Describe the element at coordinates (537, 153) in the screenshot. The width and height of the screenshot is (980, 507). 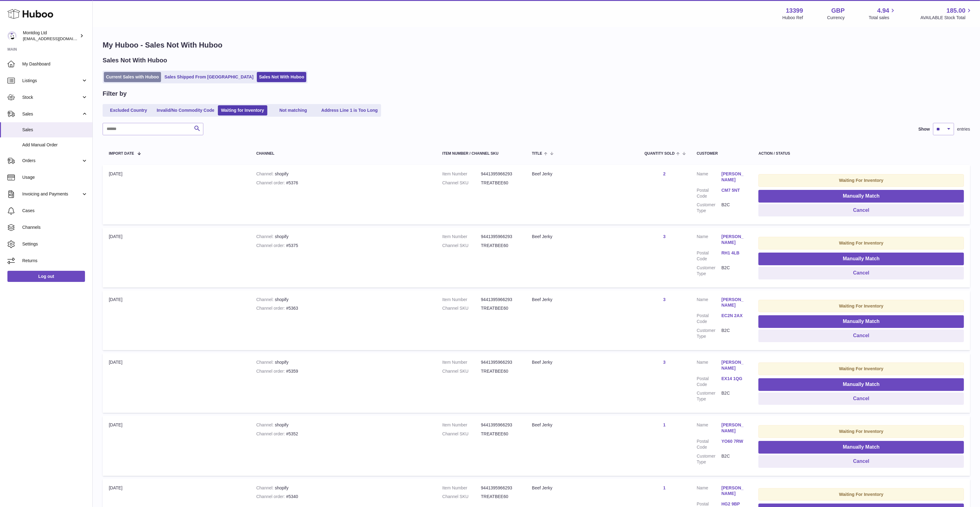
I see `span: Title` at that location.